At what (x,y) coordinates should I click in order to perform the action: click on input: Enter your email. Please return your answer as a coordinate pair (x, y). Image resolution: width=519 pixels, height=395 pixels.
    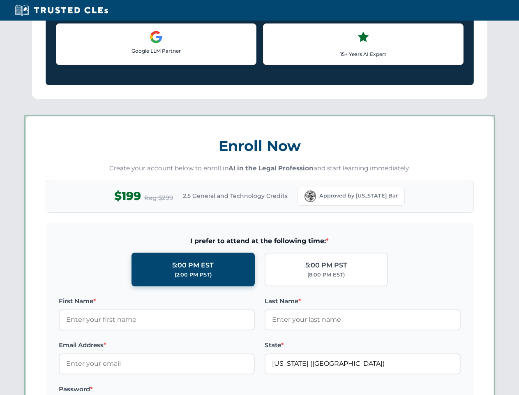
    Looking at the image, I should click on (157, 363).